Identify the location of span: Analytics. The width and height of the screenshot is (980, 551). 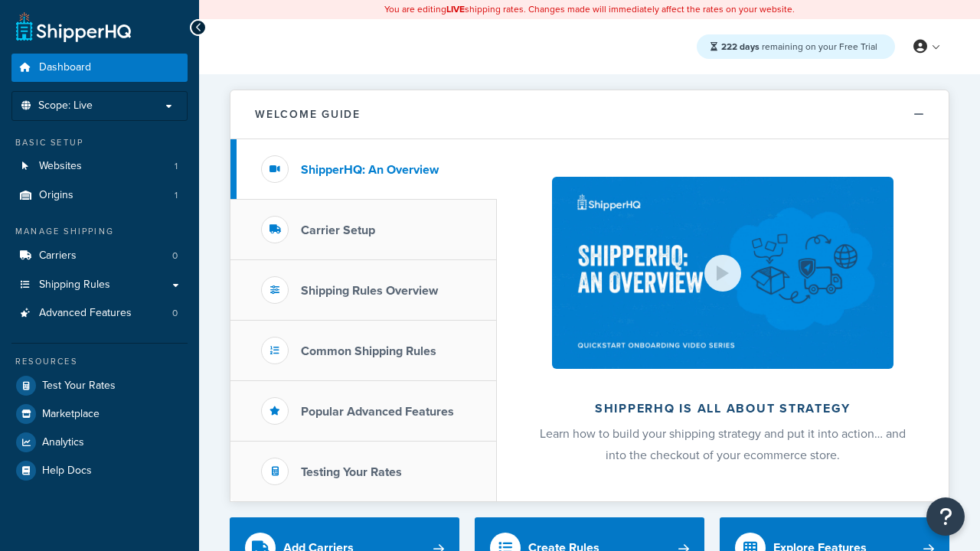
(63, 442).